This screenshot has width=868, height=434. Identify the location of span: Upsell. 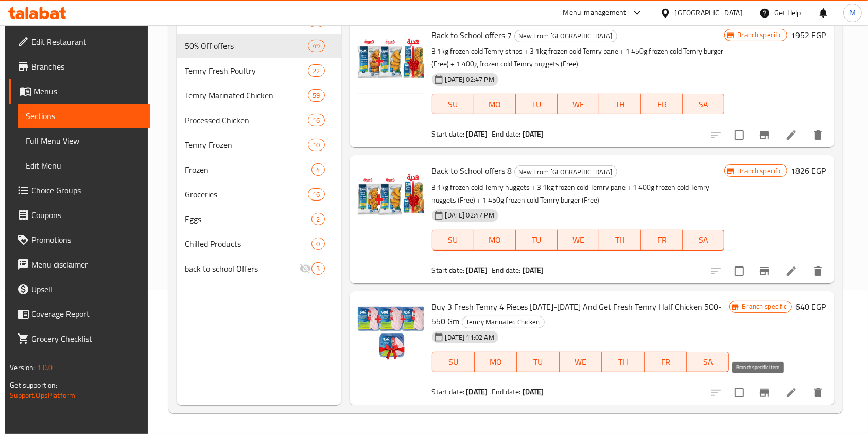
(86, 289).